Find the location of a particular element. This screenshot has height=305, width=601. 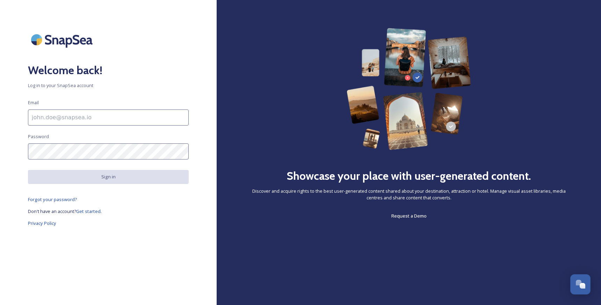

span: Don't have an account? is located at coordinates (52, 211).